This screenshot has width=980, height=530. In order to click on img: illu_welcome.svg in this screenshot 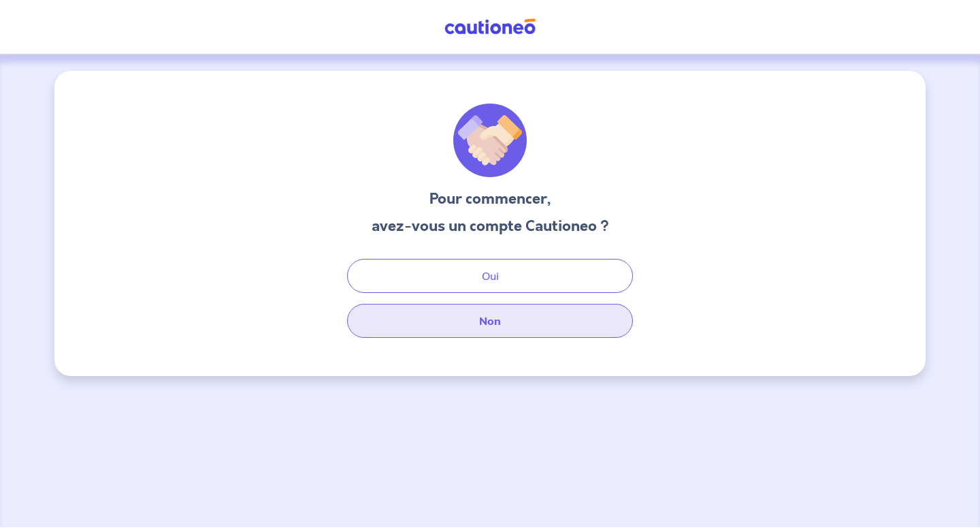, I will do `click(490, 141)`.